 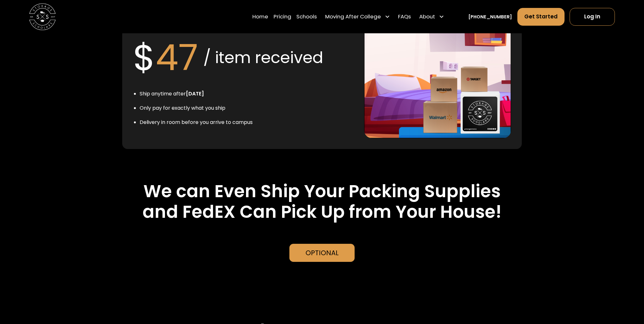 What do you see at coordinates (405, 17) in the screenshot?
I see `a: FAQs` at bounding box center [405, 17].